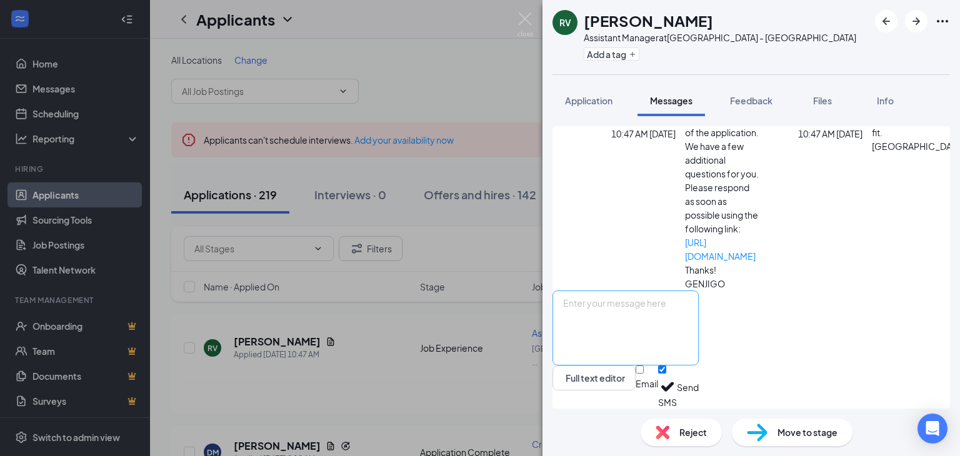 This screenshot has width=960, height=456. I want to click on span: Messages, so click(671, 101).